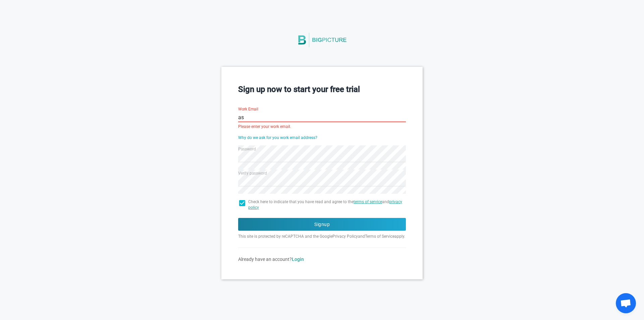 The height and width of the screenshot is (320, 644). What do you see at coordinates (322, 127) in the screenshot?
I see `div: Please enter your work email.` at bounding box center [322, 127].